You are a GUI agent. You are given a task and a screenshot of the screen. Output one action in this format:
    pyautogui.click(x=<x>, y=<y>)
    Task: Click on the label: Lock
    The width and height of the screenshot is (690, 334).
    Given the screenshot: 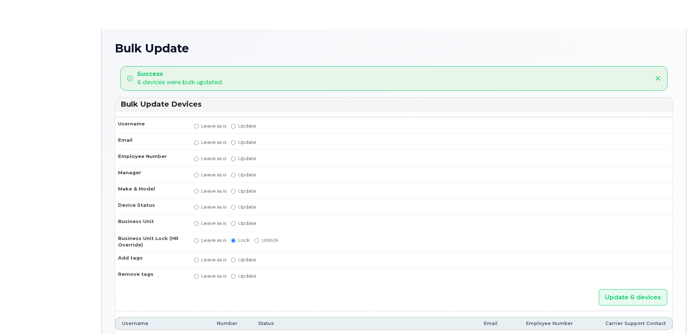 What is the action you would take?
    pyautogui.click(x=240, y=240)
    